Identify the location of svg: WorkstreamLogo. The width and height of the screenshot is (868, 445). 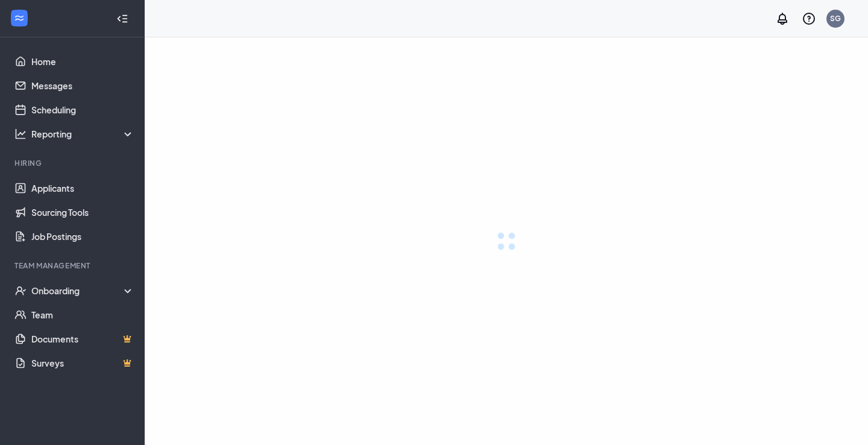
(19, 18).